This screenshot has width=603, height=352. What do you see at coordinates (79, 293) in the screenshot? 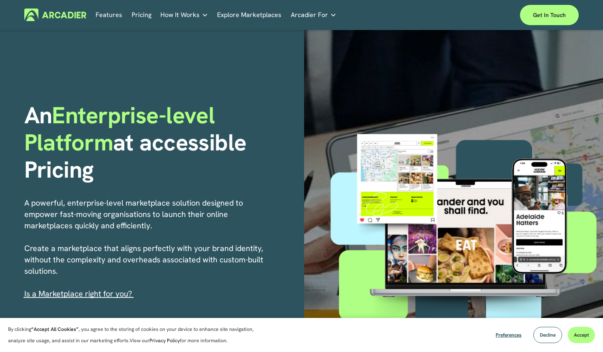
I see `a: s a Marketplace right for you?` at bounding box center [79, 293].